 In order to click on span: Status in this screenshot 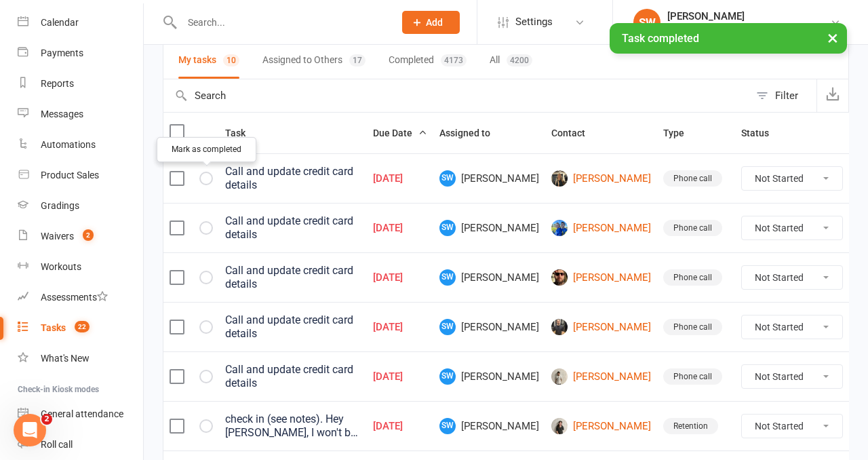, I will do `click(762, 133)`.